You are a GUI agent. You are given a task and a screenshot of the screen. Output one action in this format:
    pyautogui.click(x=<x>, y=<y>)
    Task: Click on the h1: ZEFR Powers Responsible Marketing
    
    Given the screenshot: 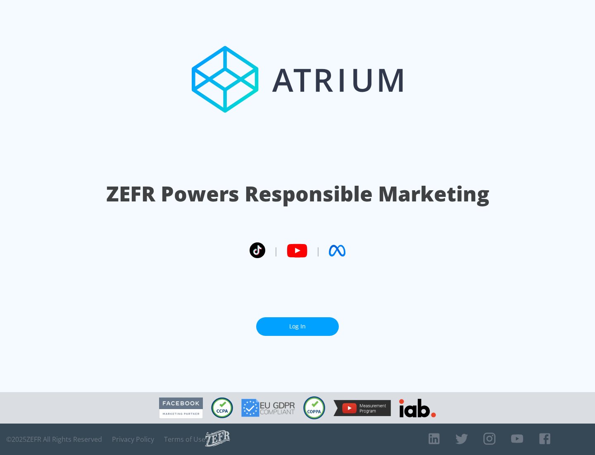 What is the action you would take?
    pyautogui.click(x=298, y=193)
    